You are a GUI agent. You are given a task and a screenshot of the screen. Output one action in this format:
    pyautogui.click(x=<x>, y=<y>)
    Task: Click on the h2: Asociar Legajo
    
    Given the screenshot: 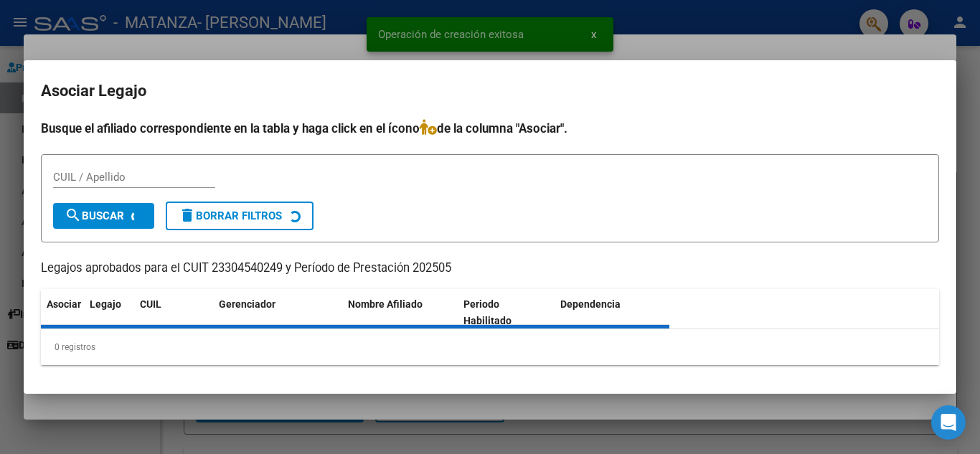 What is the action you would take?
    pyautogui.click(x=490, y=91)
    